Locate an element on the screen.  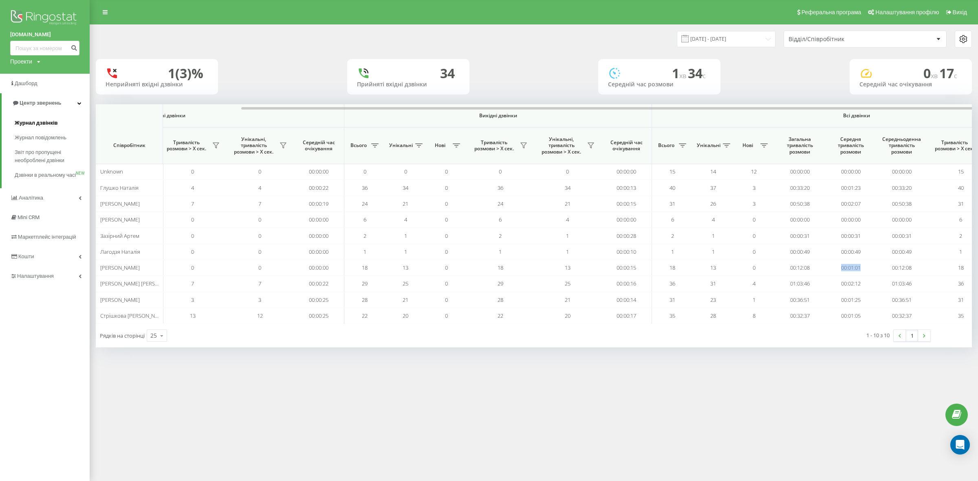
span: 34 is located at coordinates (697, 73).